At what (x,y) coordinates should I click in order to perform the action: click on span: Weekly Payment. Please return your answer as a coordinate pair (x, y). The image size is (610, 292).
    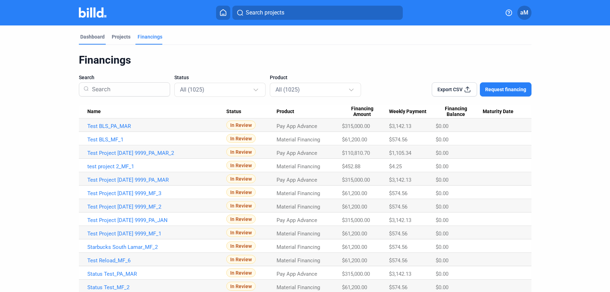
    Looking at the image, I should click on (408, 112).